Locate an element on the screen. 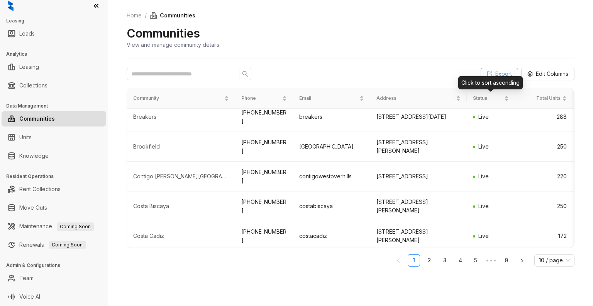  div: Costa Biscaya is located at coordinates (181, 206).